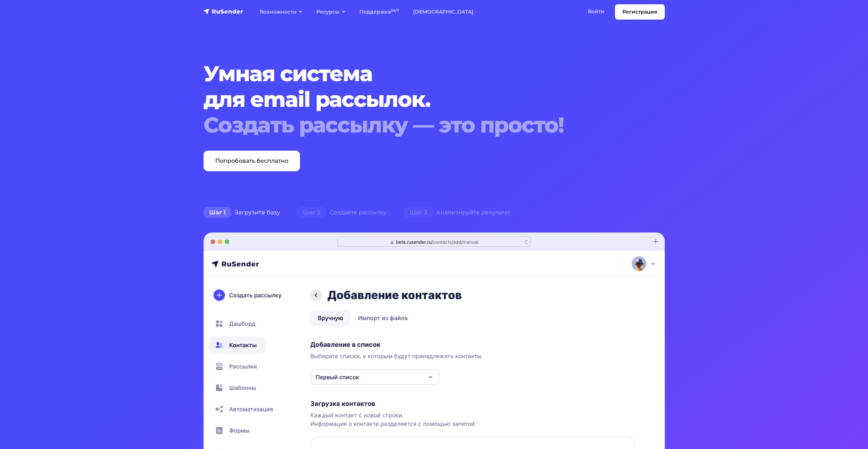 The width and height of the screenshot is (868, 449). What do you see at coordinates (640, 12) in the screenshot?
I see `a: Регистрация` at bounding box center [640, 12].